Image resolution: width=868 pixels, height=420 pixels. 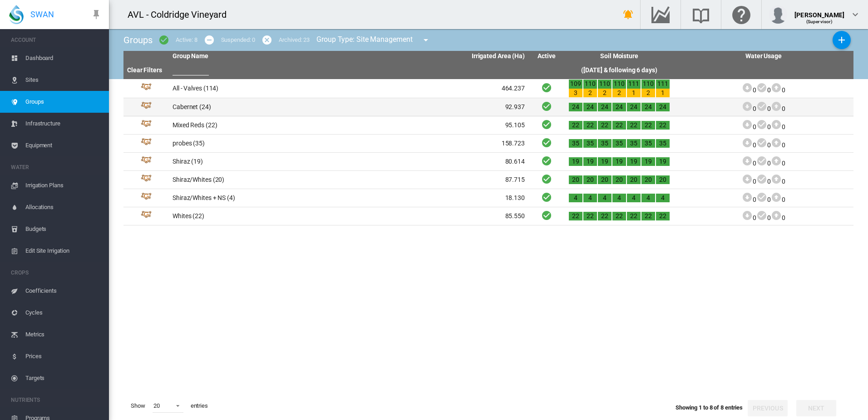 I want to click on span: 87.715, so click(x=515, y=180).